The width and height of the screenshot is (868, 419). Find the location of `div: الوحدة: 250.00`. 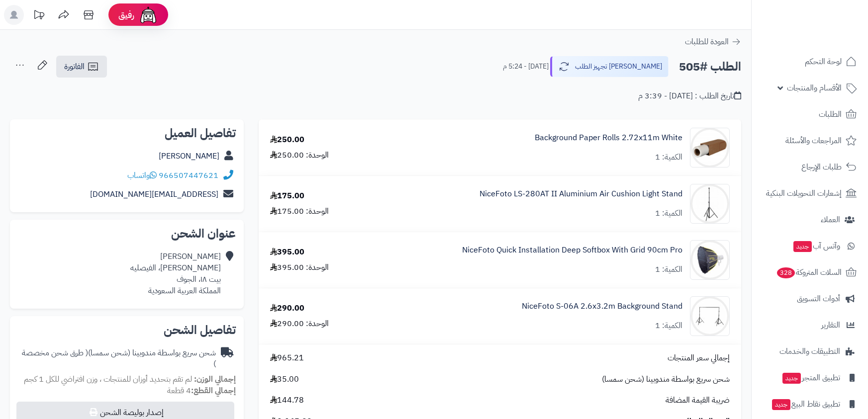

div: الوحدة: 250.00 is located at coordinates (300, 155).